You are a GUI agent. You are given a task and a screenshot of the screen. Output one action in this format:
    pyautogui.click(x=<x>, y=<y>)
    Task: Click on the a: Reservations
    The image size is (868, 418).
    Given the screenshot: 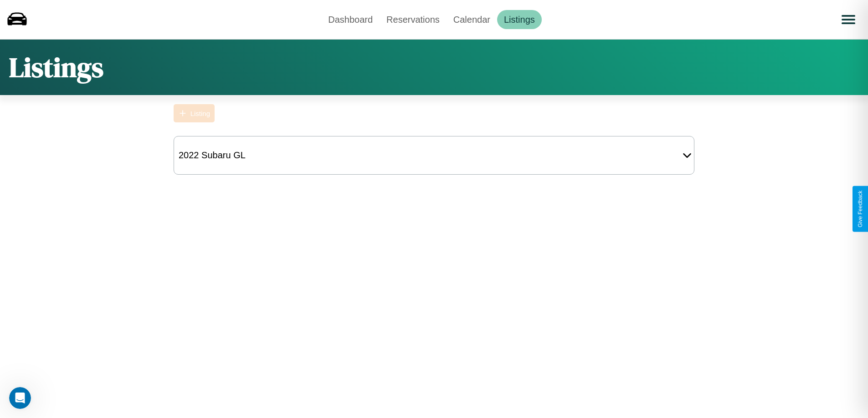 What is the action you would take?
    pyautogui.click(x=413, y=20)
    